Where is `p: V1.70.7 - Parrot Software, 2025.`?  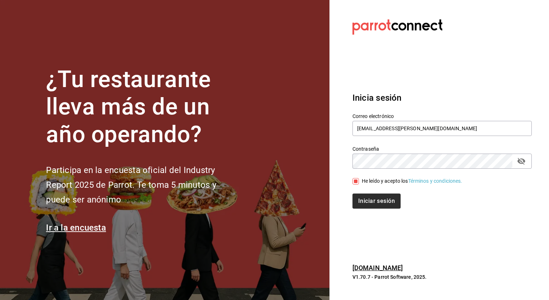
p: V1.70.7 - Parrot Software, 2025. is located at coordinates (442, 277).